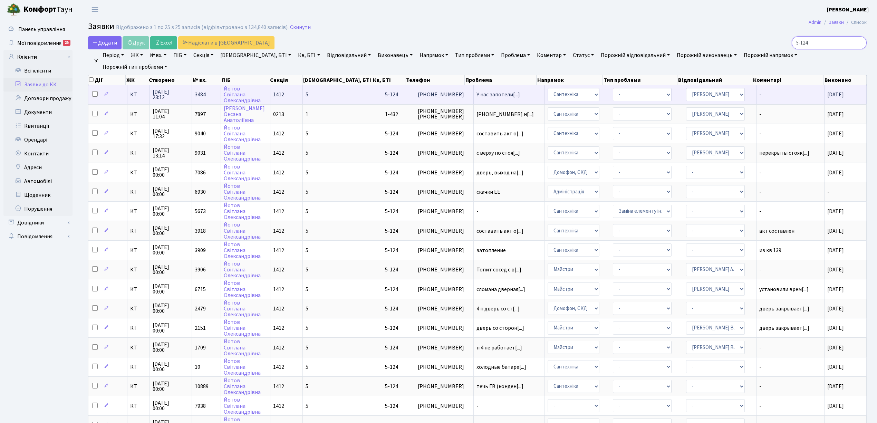  I want to click on th: ПІБ, so click(245, 80).